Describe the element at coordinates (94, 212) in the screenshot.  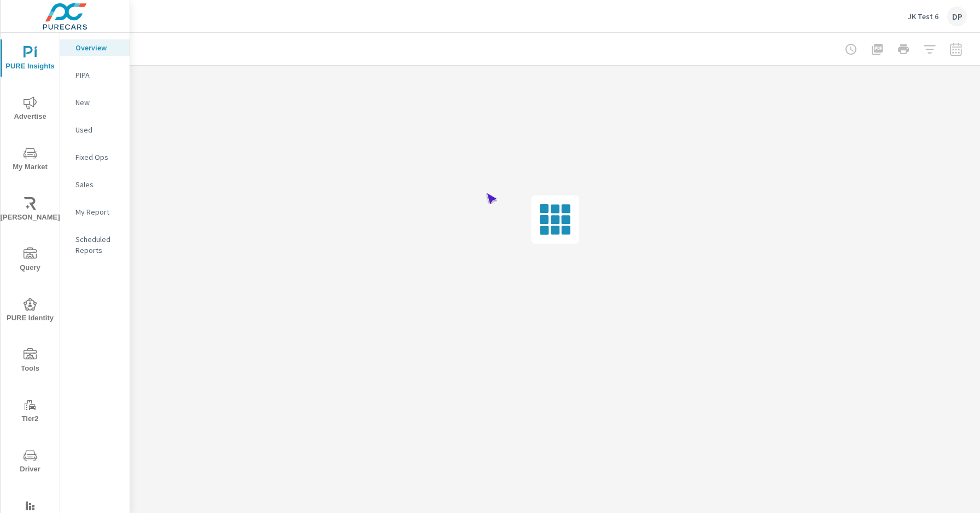
I see `div: My Report` at that location.